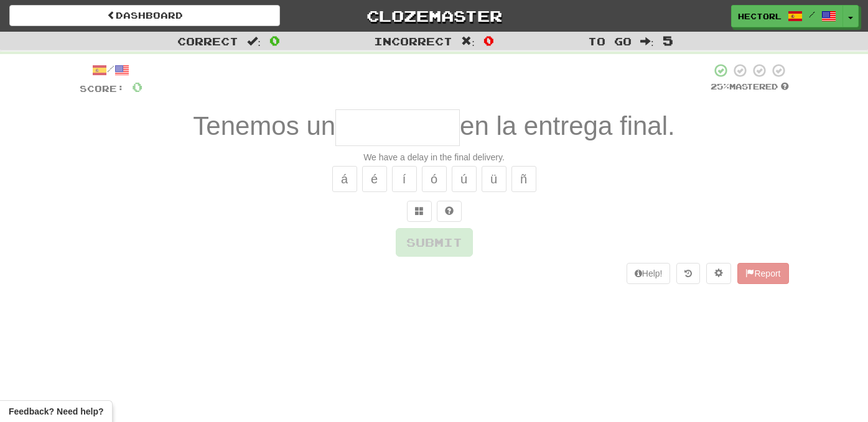 The image size is (868, 422). What do you see at coordinates (449, 211) in the screenshot?
I see `button: Single letter hint - you only get 1 per sentence and score half the points! alt+h` at bounding box center [449, 211].